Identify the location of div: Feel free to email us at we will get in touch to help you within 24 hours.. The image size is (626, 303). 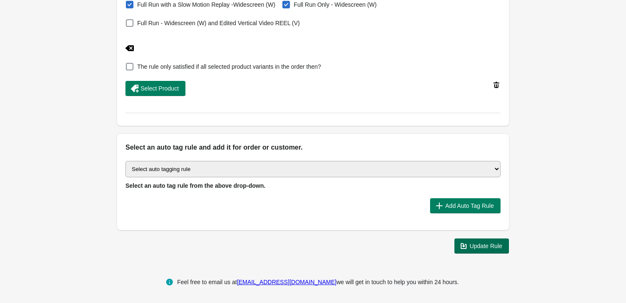
(318, 282).